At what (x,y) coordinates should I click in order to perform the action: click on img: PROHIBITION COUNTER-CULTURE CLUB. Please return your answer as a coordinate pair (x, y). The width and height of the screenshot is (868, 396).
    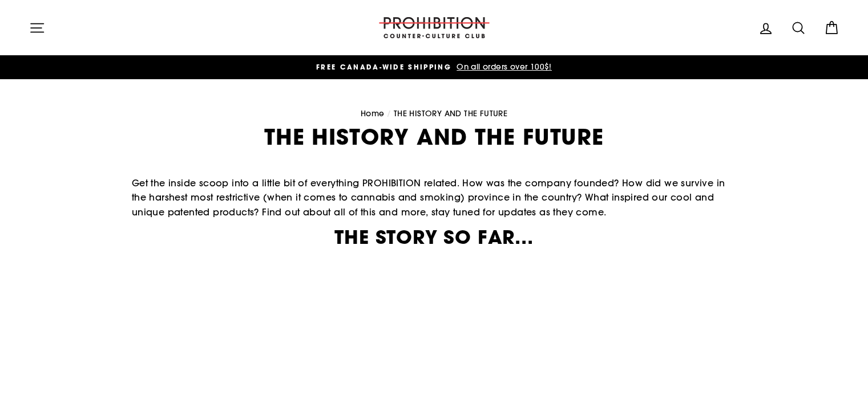
    Looking at the image, I should click on (434, 28).